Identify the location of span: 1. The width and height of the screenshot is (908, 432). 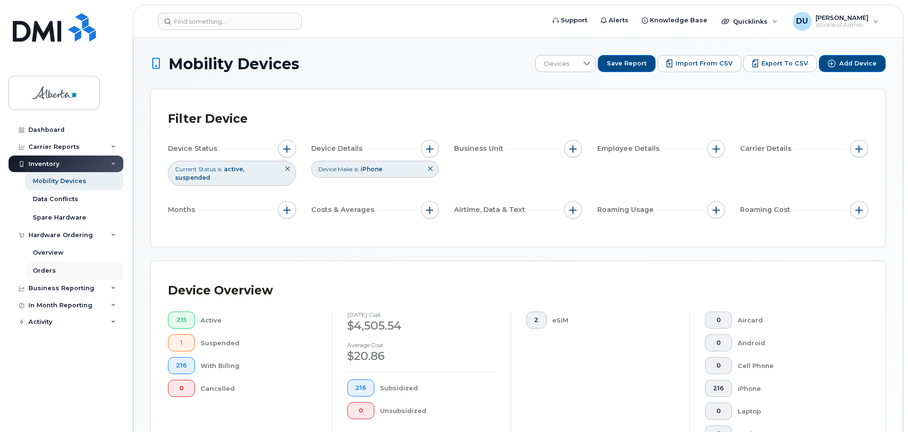
(181, 343).